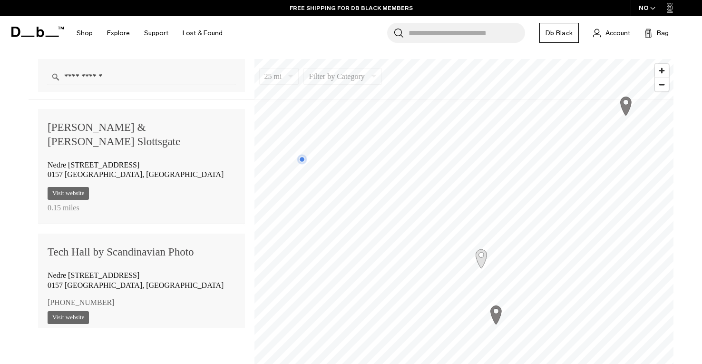 The height and width of the screenshot is (364, 702). What do you see at coordinates (141, 252) in the screenshot?
I see `div: Tech Hall by Scandinavian Photo` at bounding box center [141, 252].